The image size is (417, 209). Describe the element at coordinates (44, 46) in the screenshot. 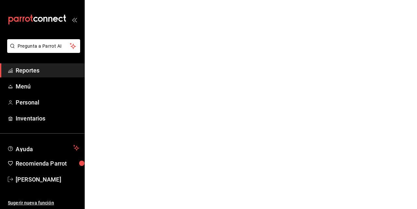

I see `button: Pregunta a Parrot AI` at that location.